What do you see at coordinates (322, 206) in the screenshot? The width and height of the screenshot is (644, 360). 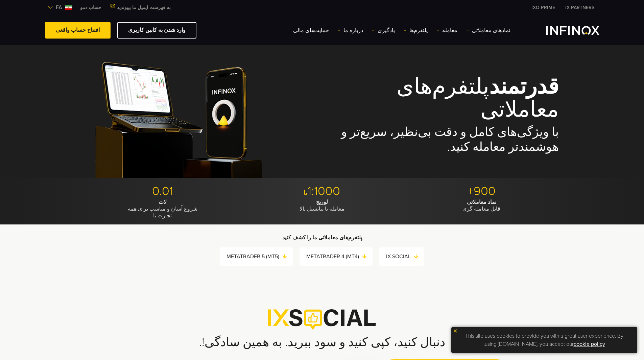 I see `p: معامله با پتانسیل بالا` at bounding box center [322, 206].